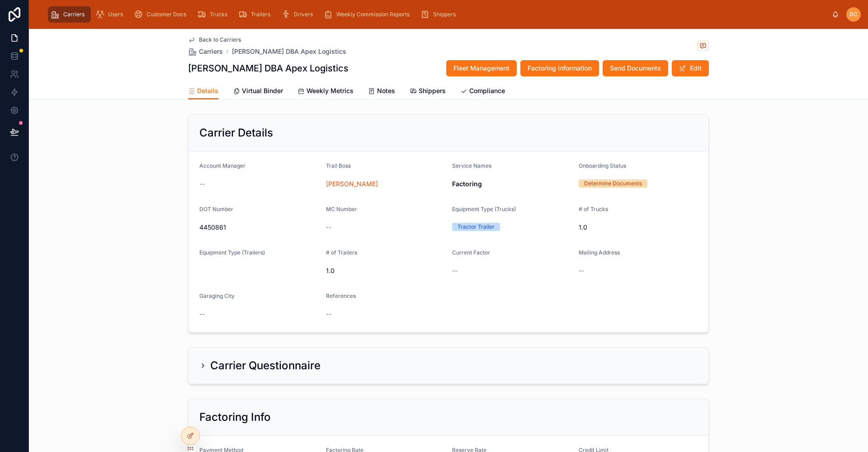 This screenshot has height=452, width=868. I want to click on a: Weekly Metrics, so click(326, 92).